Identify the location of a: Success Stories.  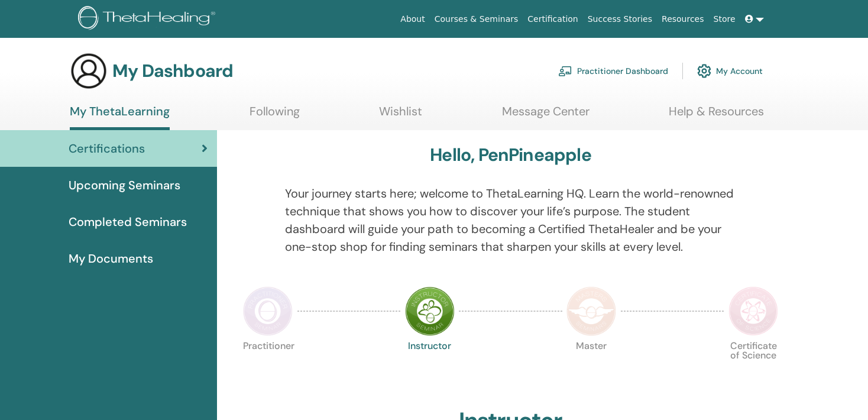
(620, 19).